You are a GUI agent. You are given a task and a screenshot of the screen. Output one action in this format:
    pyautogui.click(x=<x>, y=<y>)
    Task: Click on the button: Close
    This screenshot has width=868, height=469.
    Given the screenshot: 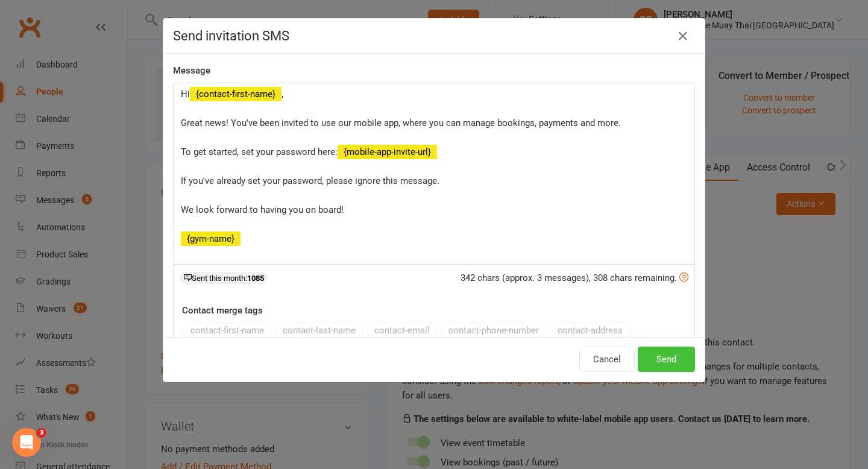 What is the action you would take?
    pyautogui.click(x=683, y=36)
    